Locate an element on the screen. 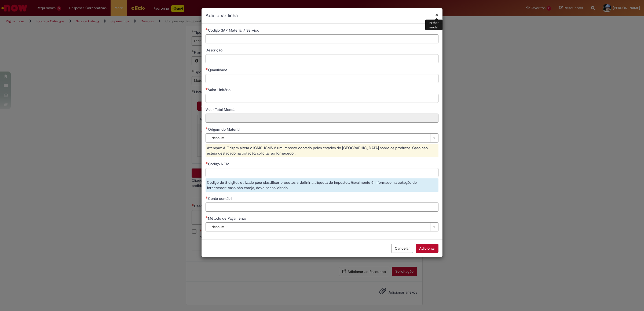 The width and height of the screenshot is (644, 311). input: Descrição is located at coordinates (322, 59).